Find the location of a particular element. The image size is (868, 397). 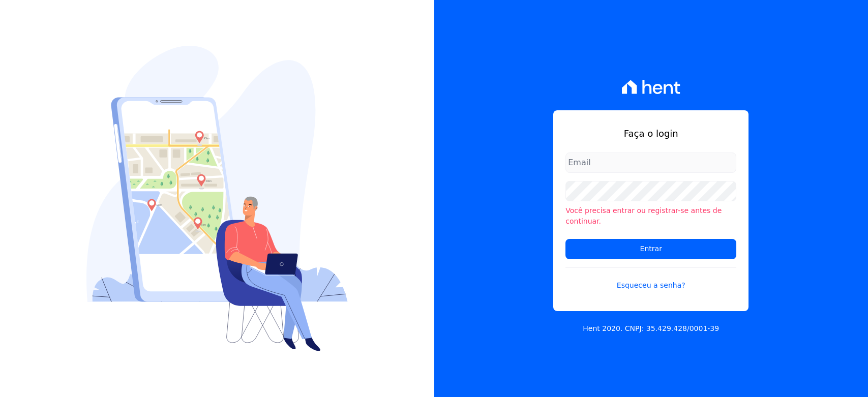

a: Esqueceu a senha? is located at coordinates (651, 279).